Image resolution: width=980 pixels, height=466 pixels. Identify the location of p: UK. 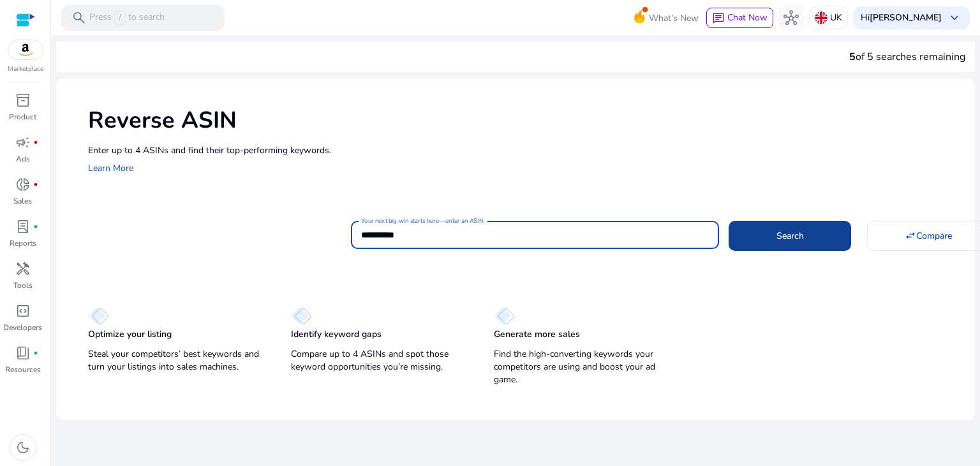
(836, 17).